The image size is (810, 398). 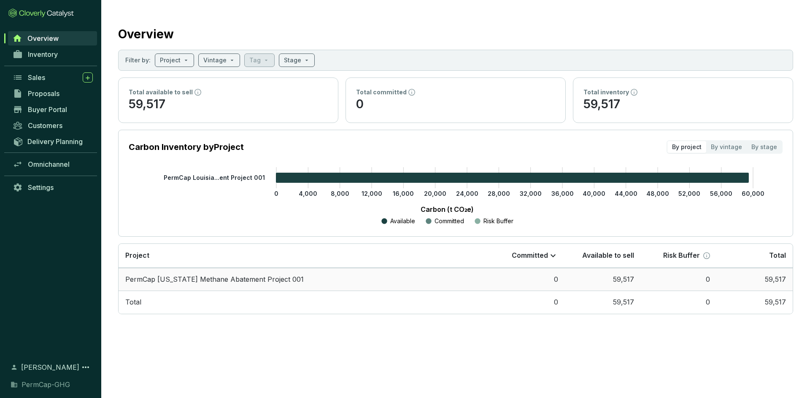 I want to click on span: Buyer Portal, so click(x=47, y=110).